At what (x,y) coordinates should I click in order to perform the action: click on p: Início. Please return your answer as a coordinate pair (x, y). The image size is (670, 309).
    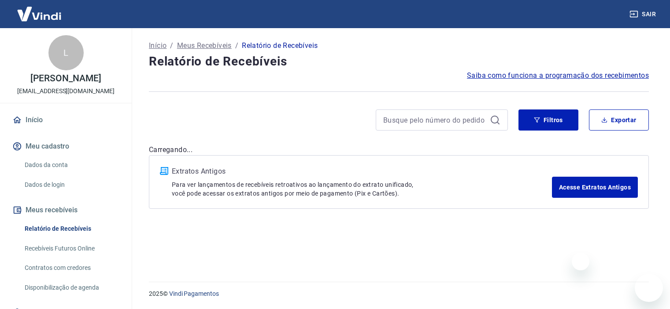
    Looking at the image, I should click on (158, 46).